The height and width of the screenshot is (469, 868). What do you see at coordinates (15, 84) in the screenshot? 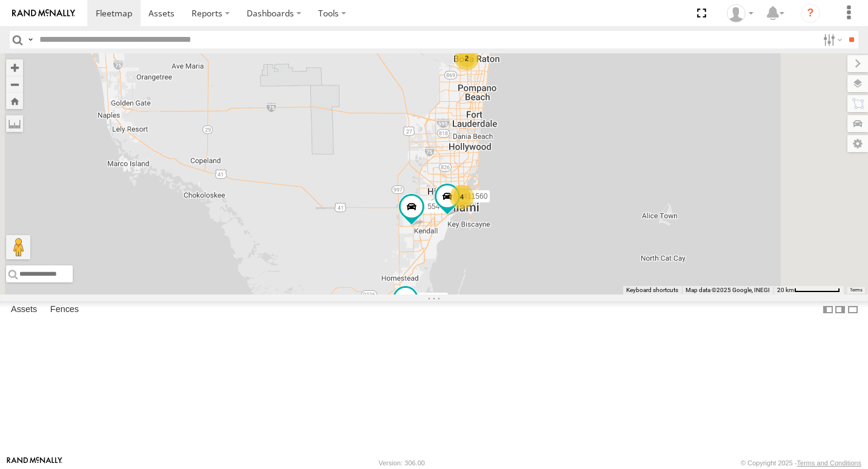
I see `button: Zoom out` at bounding box center [15, 84].